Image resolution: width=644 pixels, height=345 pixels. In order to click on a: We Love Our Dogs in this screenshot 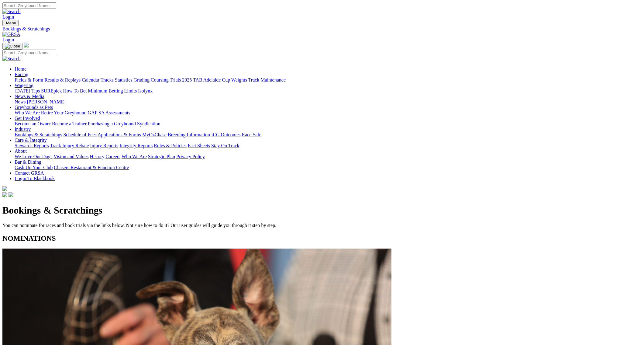, I will do `click(33, 156)`.